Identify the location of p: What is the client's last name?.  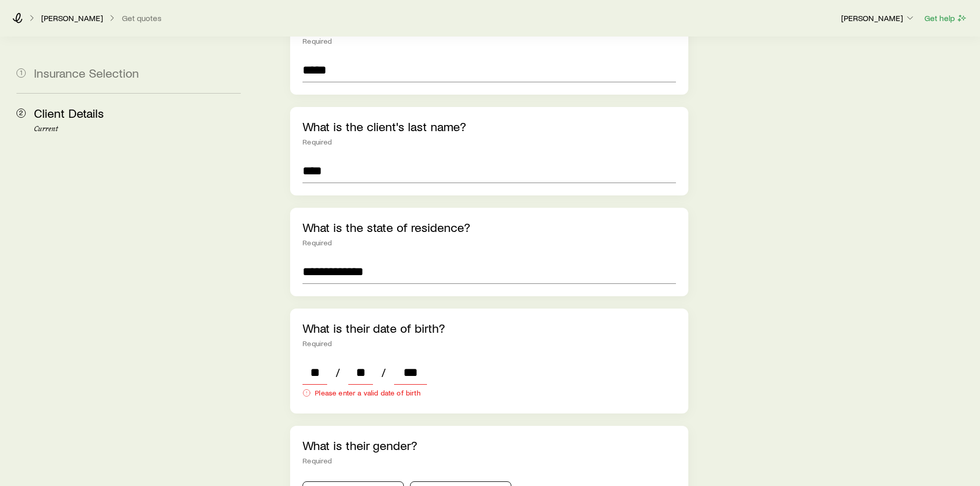
(489, 127).